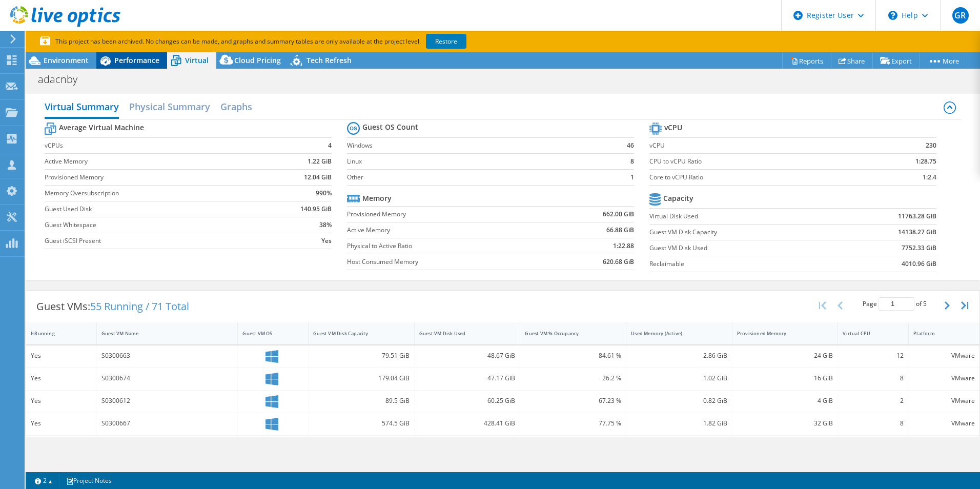 The height and width of the screenshot is (489, 980). Describe the element at coordinates (113, 306) in the screenshot. I see `div: Guest VMs:` at that location.